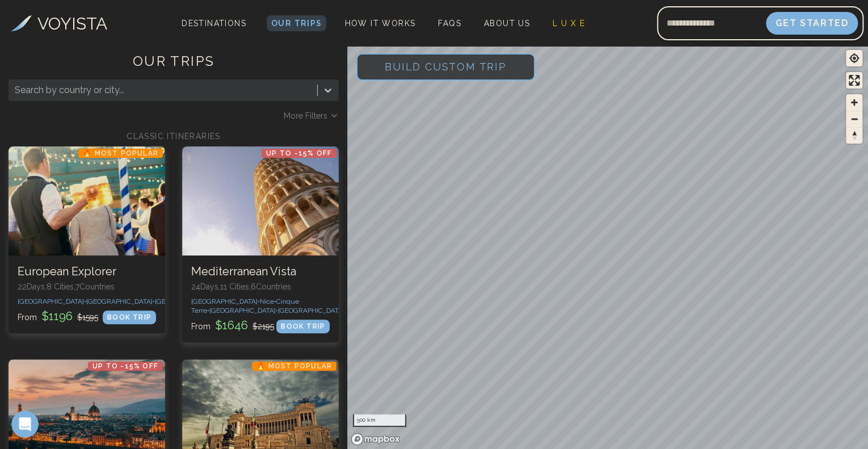  What do you see at coordinates (87, 271) in the screenshot?
I see `h3: European Explorer` at bounding box center [87, 271].